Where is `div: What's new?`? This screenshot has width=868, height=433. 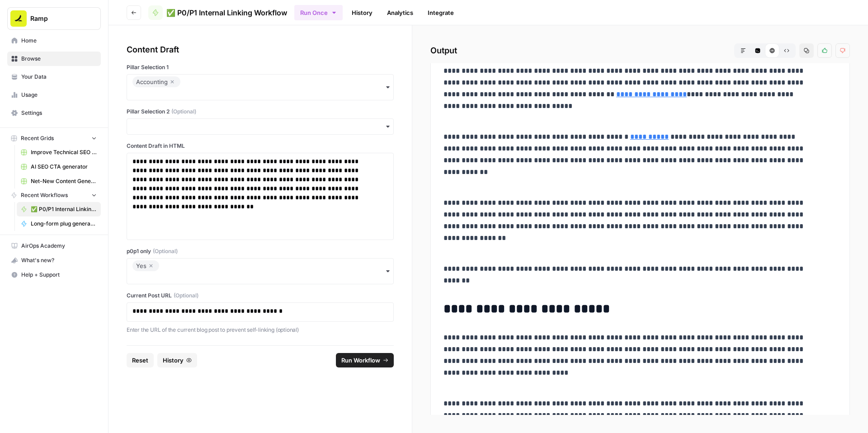 div: What's new? is located at coordinates (54, 261).